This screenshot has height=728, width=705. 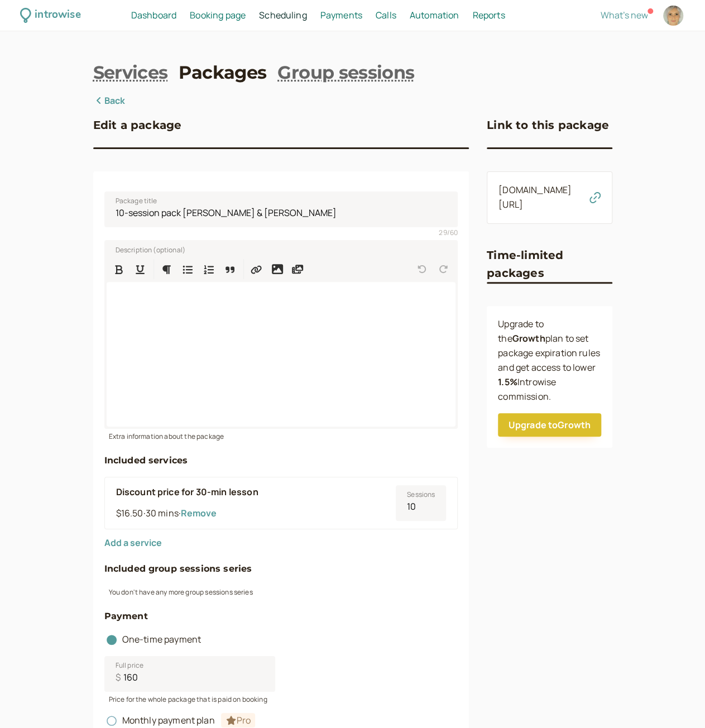 I want to click on div: You don't have any more group sessions series, so click(x=281, y=591).